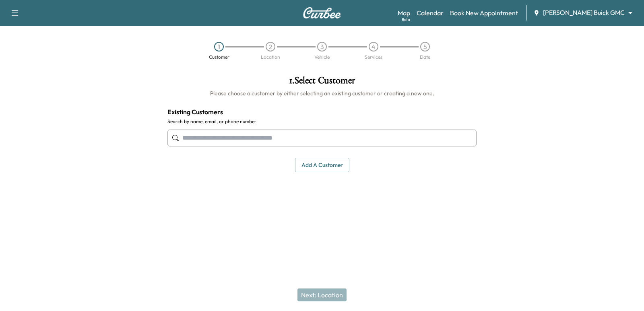  I want to click on div: Location, so click(270, 57).